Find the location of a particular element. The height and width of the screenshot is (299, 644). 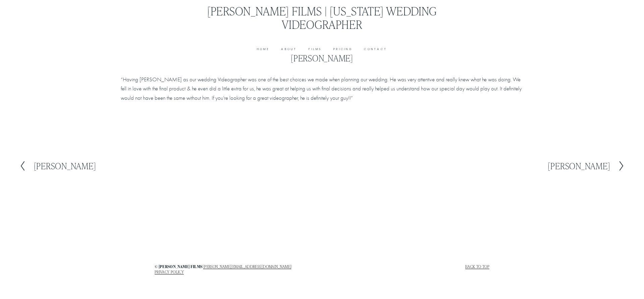

a: Films is located at coordinates (315, 50).